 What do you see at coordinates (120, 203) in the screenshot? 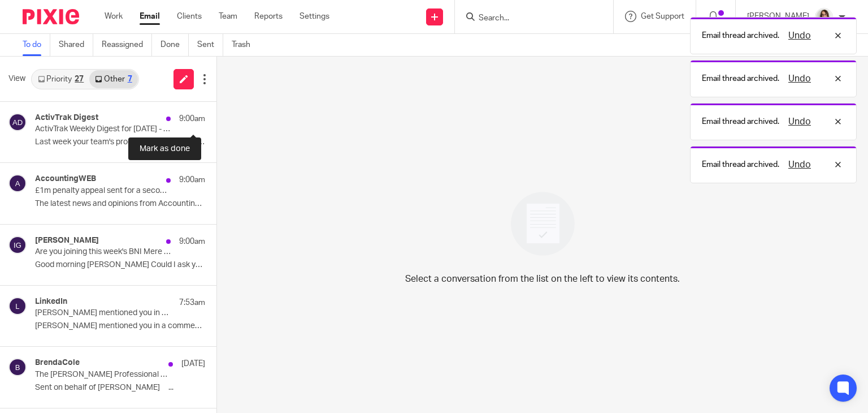
I see `p: The latest news and opinions from AccountingWEB...` at bounding box center [120, 203].